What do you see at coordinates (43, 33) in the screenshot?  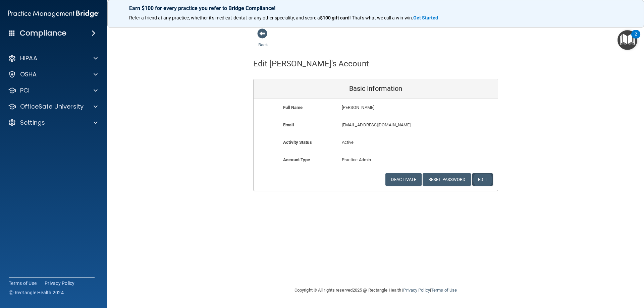 I see `h4: Compliance` at bounding box center [43, 33].